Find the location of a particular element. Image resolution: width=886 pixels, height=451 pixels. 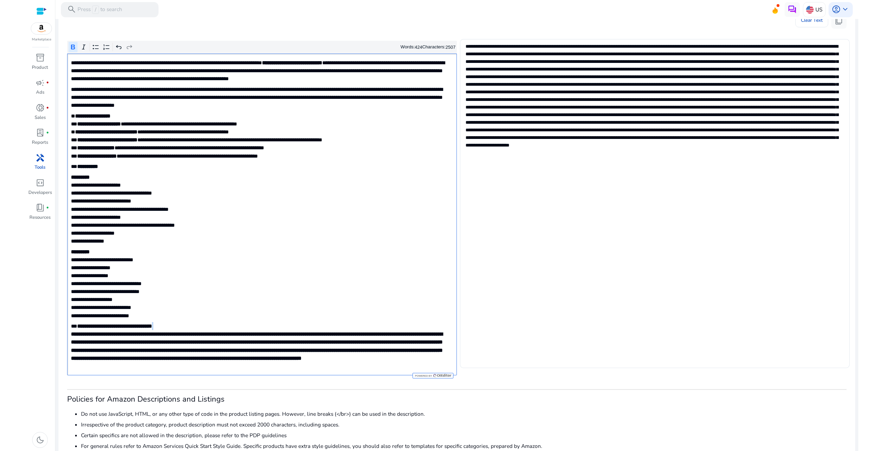

p: Developers is located at coordinates (40, 193).